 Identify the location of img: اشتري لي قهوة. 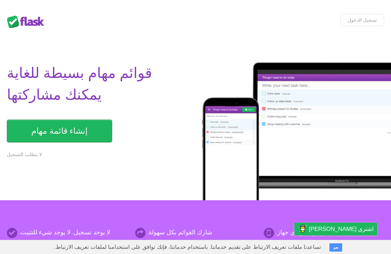
(303, 229).